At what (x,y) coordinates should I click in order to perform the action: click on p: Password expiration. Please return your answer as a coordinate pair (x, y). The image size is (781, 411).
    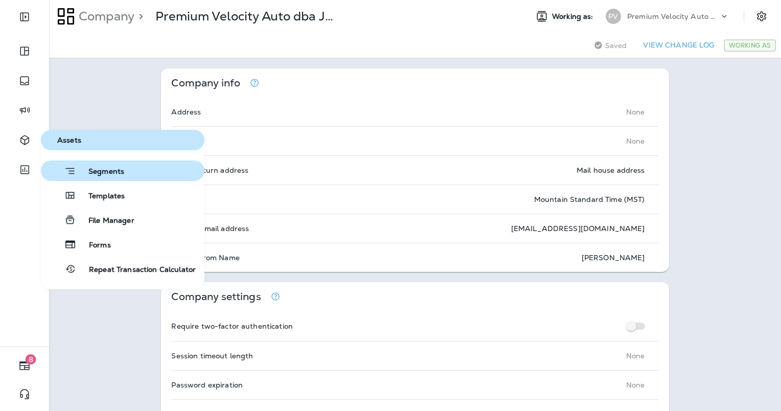
    Looking at the image, I should click on (207, 385).